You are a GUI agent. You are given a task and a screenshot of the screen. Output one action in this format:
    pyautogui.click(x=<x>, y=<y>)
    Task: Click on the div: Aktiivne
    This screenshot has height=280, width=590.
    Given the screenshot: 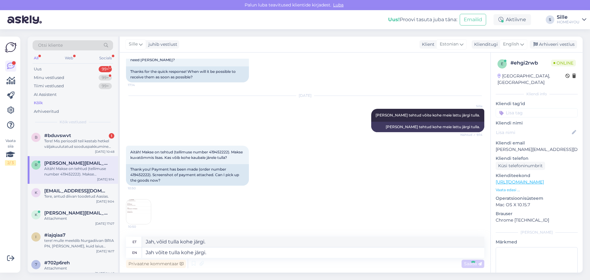 What is the action you would take?
    pyautogui.click(x=512, y=20)
    